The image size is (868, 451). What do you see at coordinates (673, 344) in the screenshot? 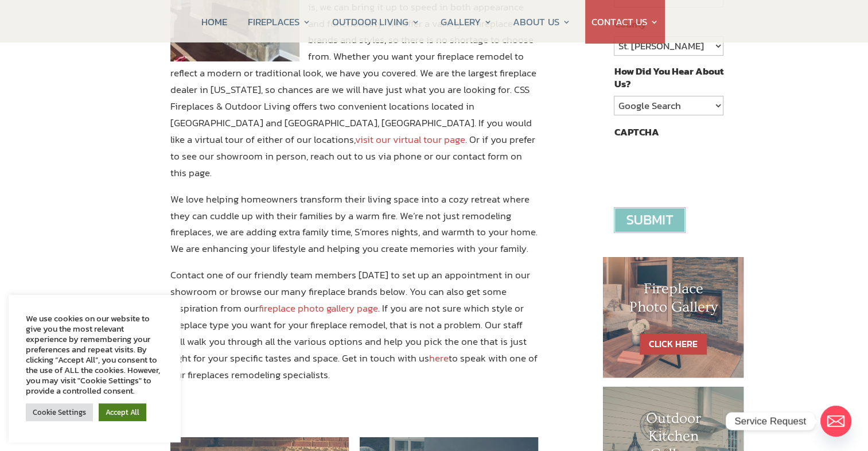
I see `a: CLICK HERE` at bounding box center [673, 344].